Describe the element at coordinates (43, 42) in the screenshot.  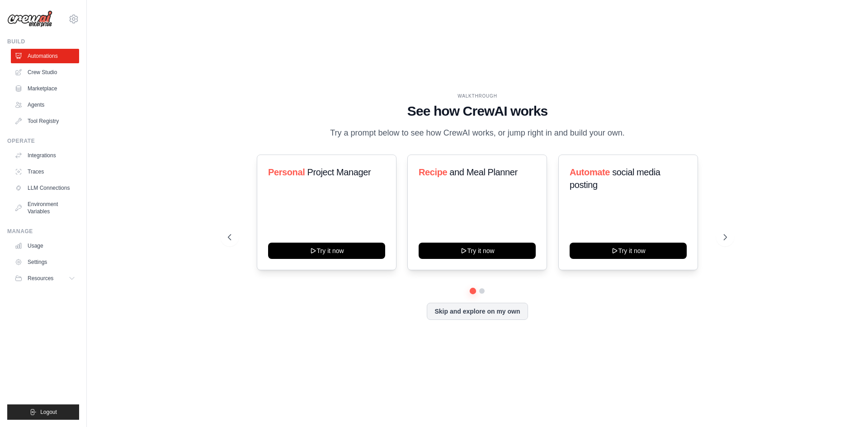
I see `div: Build` at that location.